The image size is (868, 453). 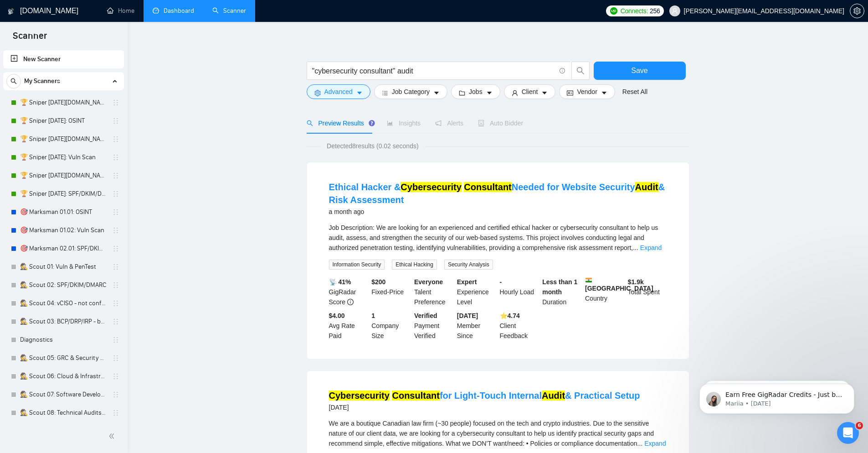 I want to click on img: Profile image for Mariia, so click(x=28, y=35).